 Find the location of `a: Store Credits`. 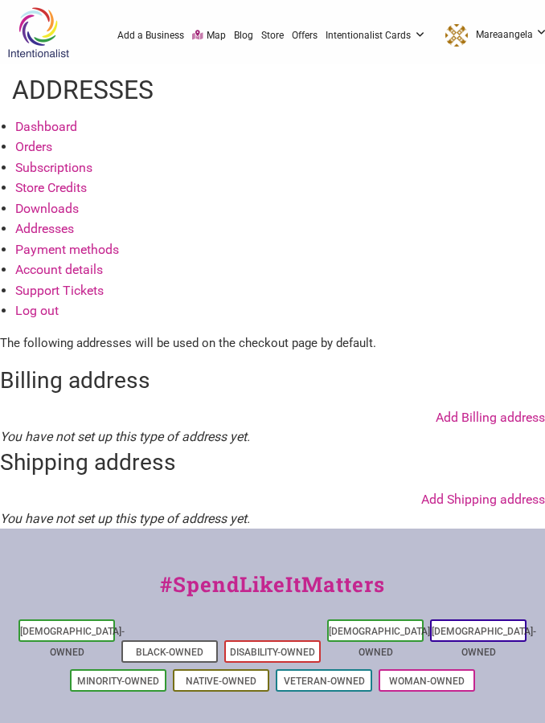

a: Store Credits is located at coordinates (51, 187).